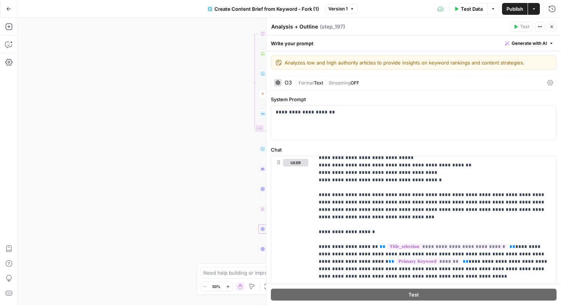 The width and height of the screenshot is (561, 305). I want to click on span: Test Data, so click(472, 9).